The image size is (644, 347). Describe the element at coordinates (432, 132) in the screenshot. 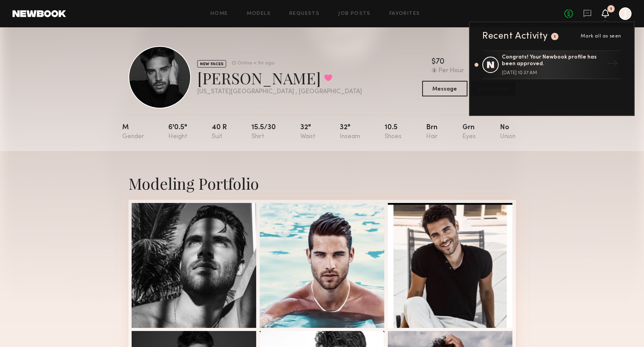

I see `div: Brn` at that location.